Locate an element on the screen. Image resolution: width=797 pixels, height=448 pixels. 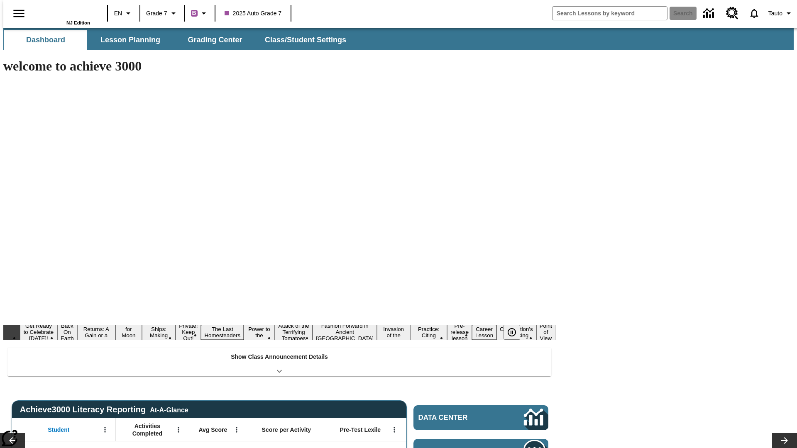
button: Pause is located at coordinates (512, 332).